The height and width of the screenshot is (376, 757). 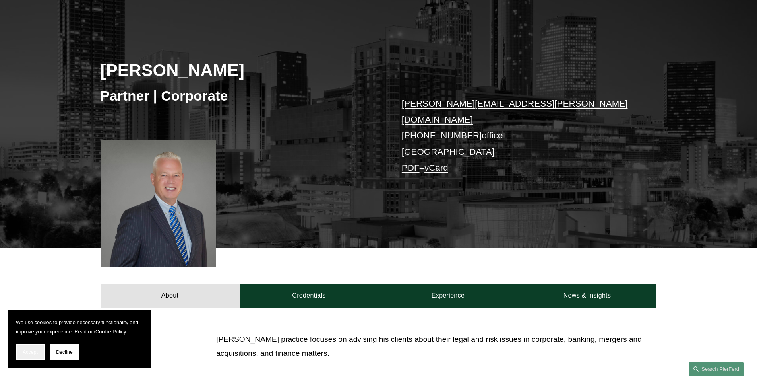 What do you see at coordinates (80, 327) in the screenshot?
I see `p: We use cookies to provide necessary functionality and improve your experience. Read our .` at bounding box center [80, 327].